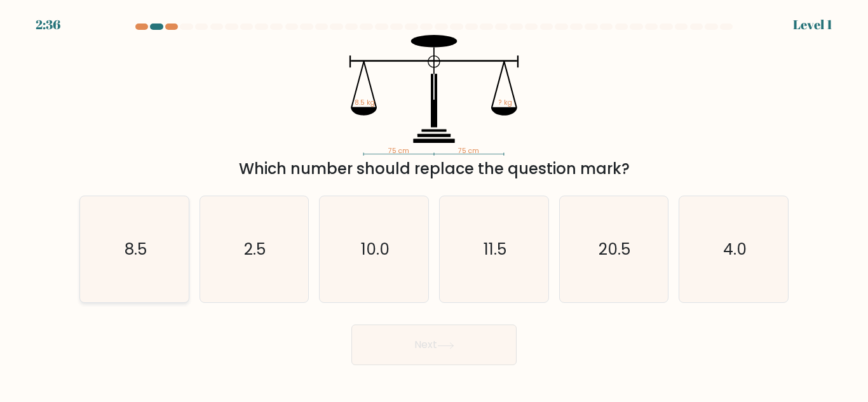  I want to click on text: 2.5, so click(256, 249).